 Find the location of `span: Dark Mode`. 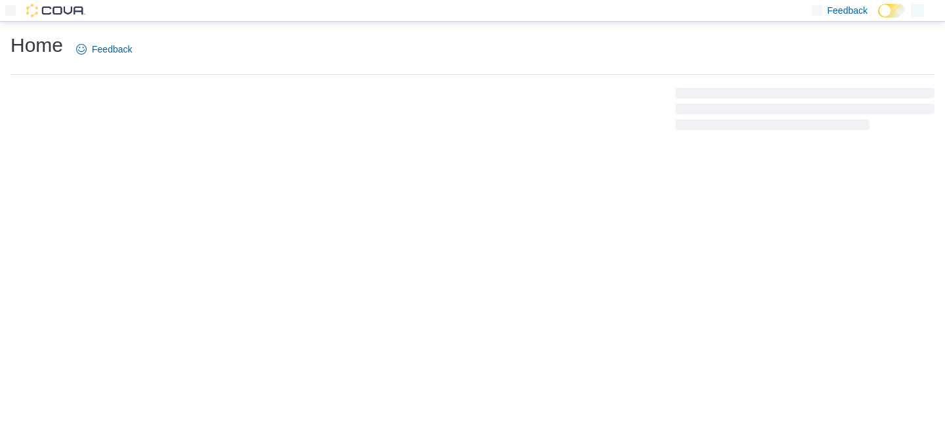

span: Dark Mode is located at coordinates (878, 18).